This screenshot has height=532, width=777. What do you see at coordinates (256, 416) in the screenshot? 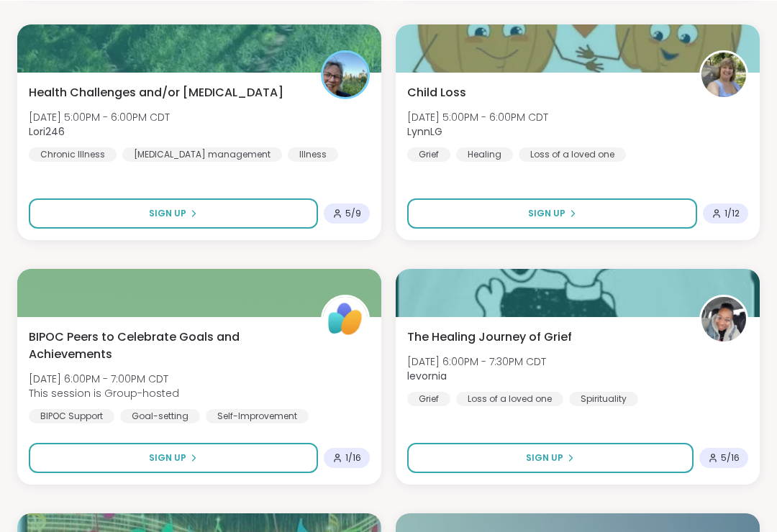
I see `div: Self-Improvement` at bounding box center [256, 416].